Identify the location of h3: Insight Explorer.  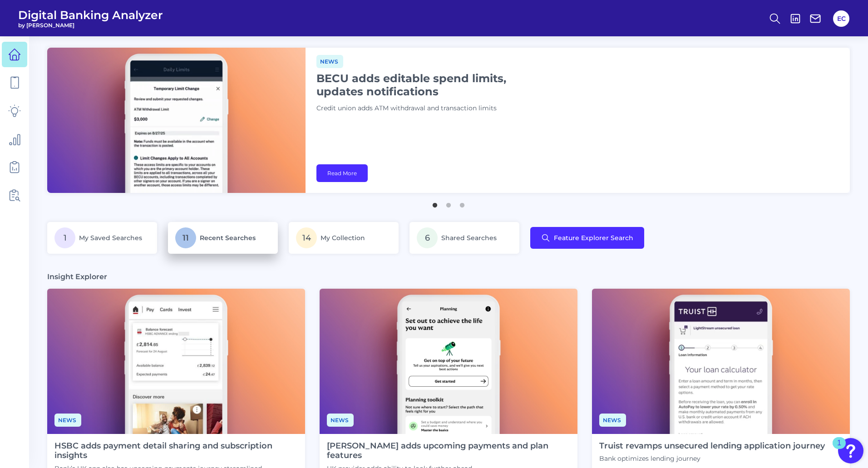
(77, 276).